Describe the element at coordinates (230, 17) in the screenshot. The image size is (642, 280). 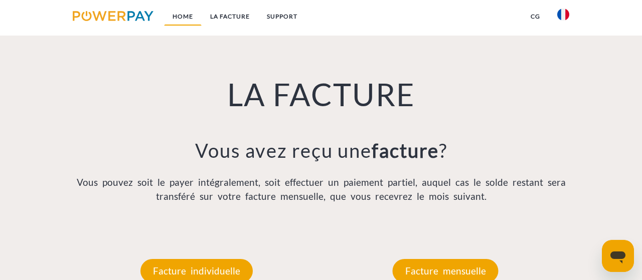
I see `a: LA FACTURE` at that location.